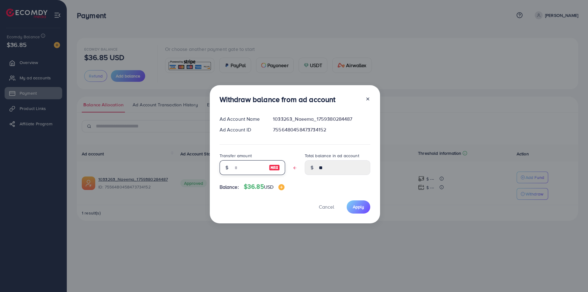 The height and width of the screenshot is (292, 588). Describe the element at coordinates (327, 207) in the screenshot. I see `span: Cancel` at that location.